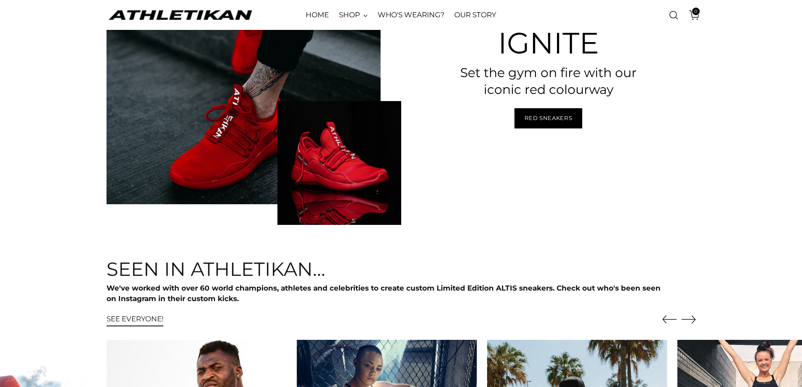 This screenshot has width=802, height=387. I want to click on span: SEE EVERYONE!, so click(135, 319).